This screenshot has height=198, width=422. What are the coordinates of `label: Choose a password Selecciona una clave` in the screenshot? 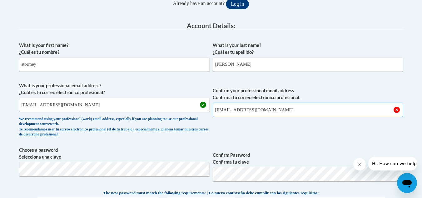 It's located at (114, 153).